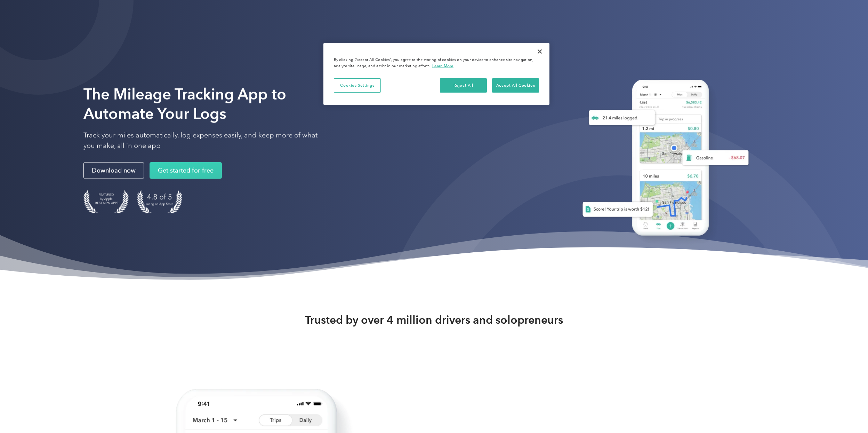  What do you see at coordinates (357, 85) in the screenshot?
I see `button: Cookies Settings` at bounding box center [357, 85].